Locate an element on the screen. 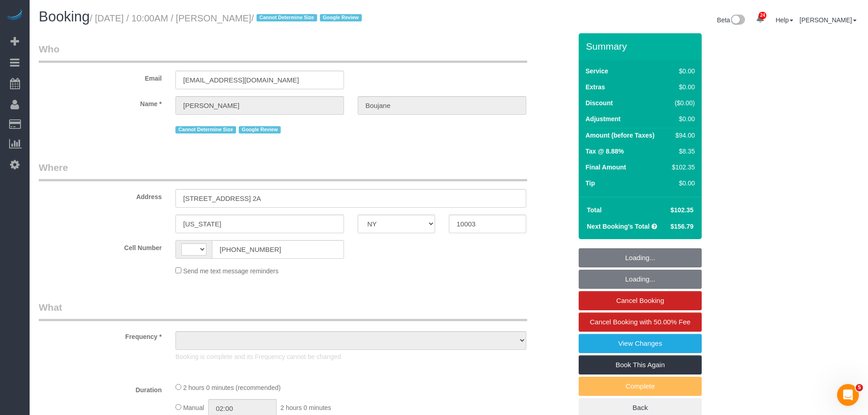  label: Tax @ 8.88% is located at coordinates (605, 151).